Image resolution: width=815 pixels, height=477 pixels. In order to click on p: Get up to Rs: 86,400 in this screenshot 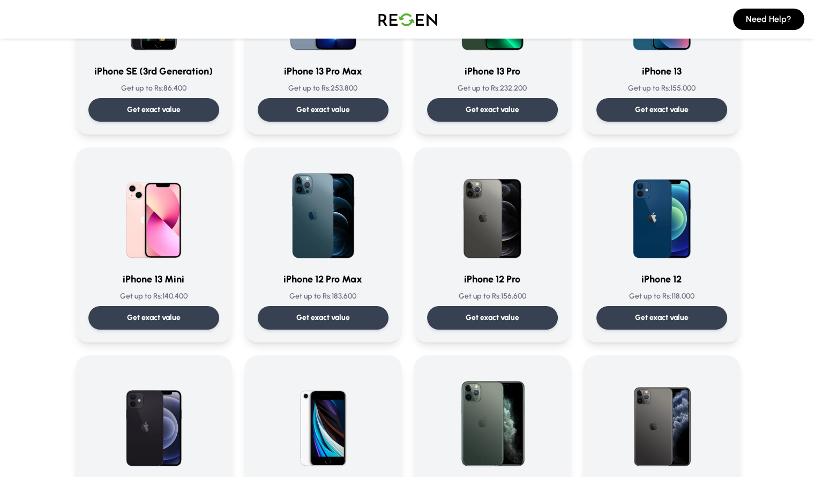, I will do `click(154, 88)`.